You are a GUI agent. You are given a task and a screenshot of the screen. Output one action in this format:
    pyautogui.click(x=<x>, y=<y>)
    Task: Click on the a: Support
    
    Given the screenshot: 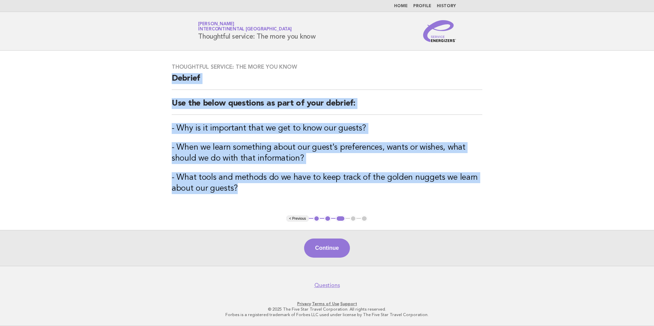 What is the action you would take?
    pyautogui.click(x=349, y=304)
    